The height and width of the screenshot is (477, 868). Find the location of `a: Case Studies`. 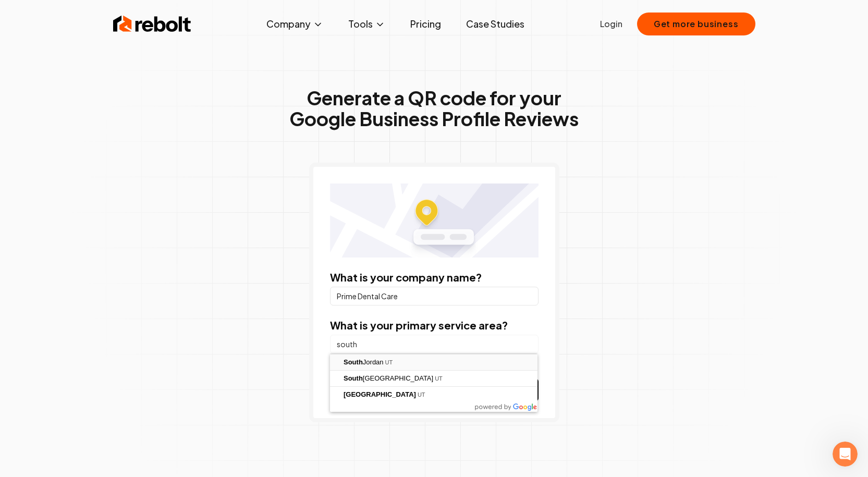

a: Case Studies is located at coordinates (495, 24).